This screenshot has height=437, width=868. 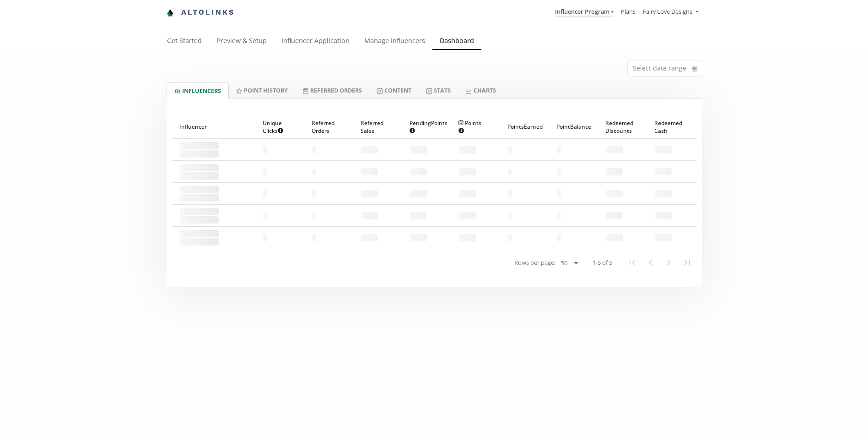 What do you see at coordinates (651, 262) in the screenshot?
I see `button: Previous Page` at bounding box center [651, 262].